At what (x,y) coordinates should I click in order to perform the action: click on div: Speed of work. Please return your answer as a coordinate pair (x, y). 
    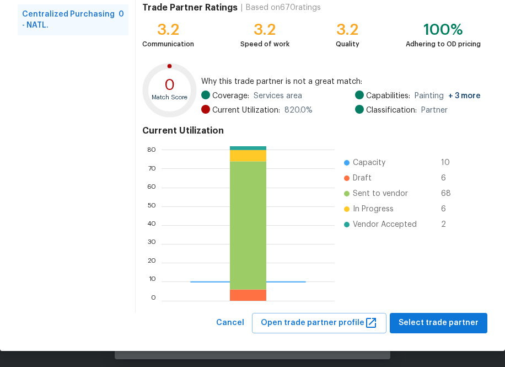
    Looking at the image, I should click on (265, 44).